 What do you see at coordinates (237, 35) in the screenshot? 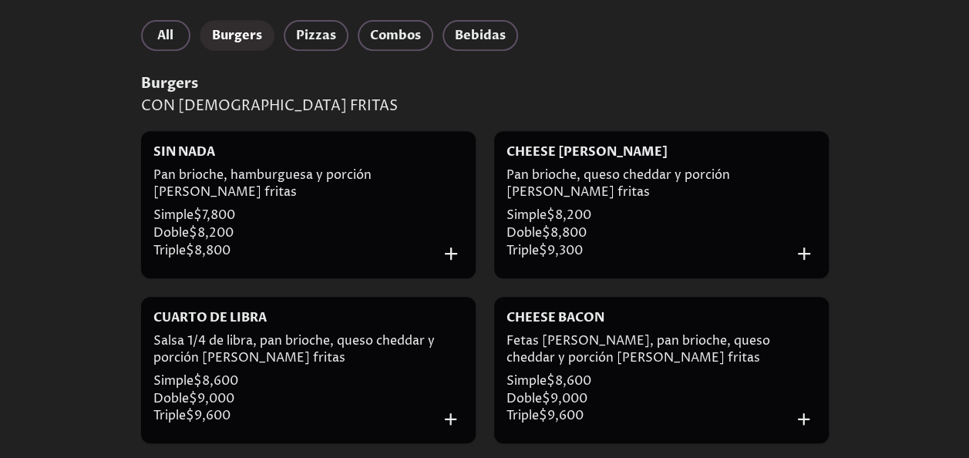
I see `button: Burgers` at bounding box center [237, 35].